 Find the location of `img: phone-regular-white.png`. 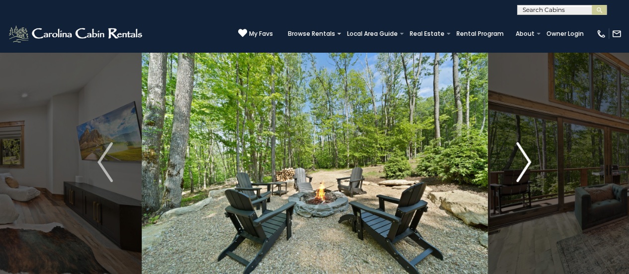

img: phone-regular-white.png is located at coordinates (601, 34).